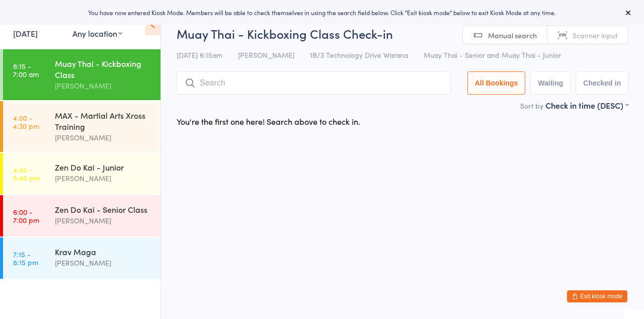  I want to click on span: Manual search, so click(512, 35).